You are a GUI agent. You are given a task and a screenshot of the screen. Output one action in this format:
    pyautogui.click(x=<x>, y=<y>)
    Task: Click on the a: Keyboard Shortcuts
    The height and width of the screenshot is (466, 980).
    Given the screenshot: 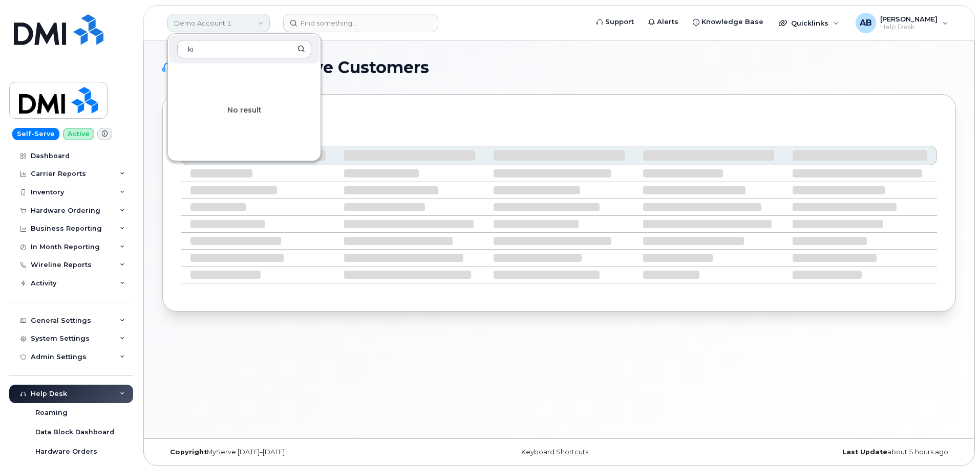 What is the action you would take?
    pyautogui.click(x=555, y=452)
    